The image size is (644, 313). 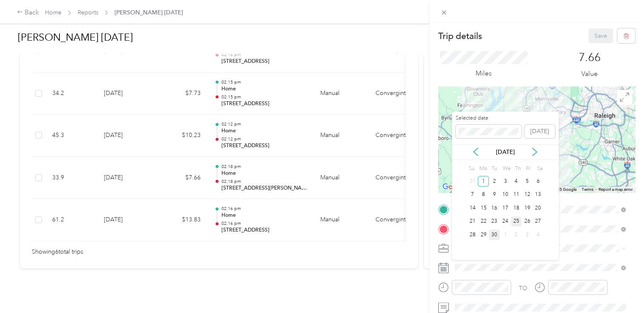 I want to click on a: Terms (opens in new tab), so click(x=587, y=189).